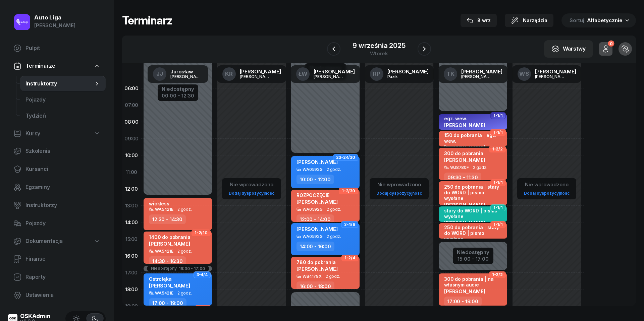  What do you see at coordinates (479, 20) in the screenshot?
I see `div: 8 wrz` at bounding box center [479, 20].